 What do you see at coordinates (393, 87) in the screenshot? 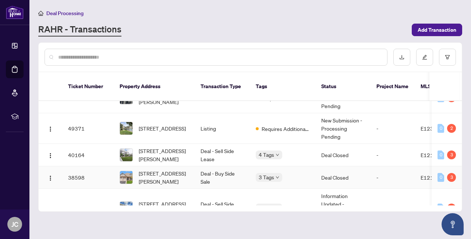
I see `th: Project Name` at bounding box center [393, 87].